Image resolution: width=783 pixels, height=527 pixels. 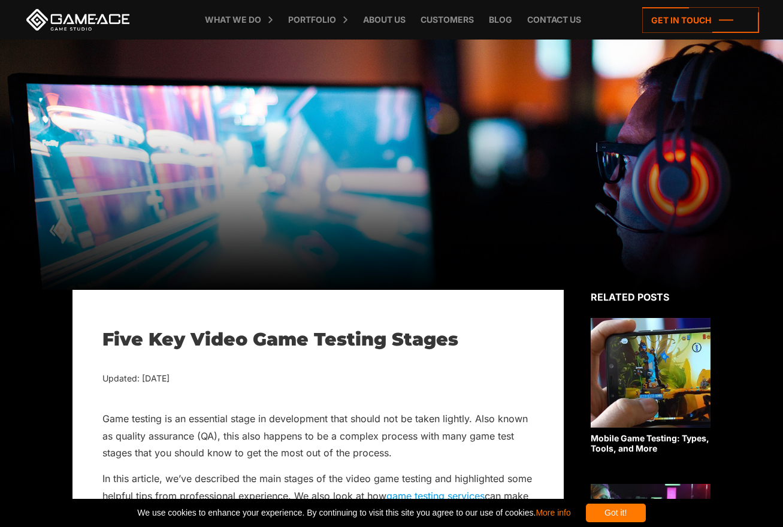 I want to click on a: Get in touch, so click(x=700, y=20).